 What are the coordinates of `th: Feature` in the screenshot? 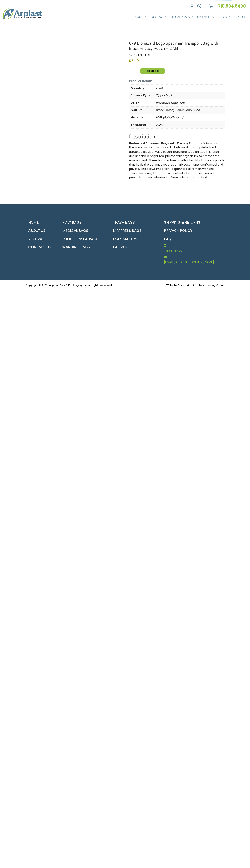 It's located at (143, 110).